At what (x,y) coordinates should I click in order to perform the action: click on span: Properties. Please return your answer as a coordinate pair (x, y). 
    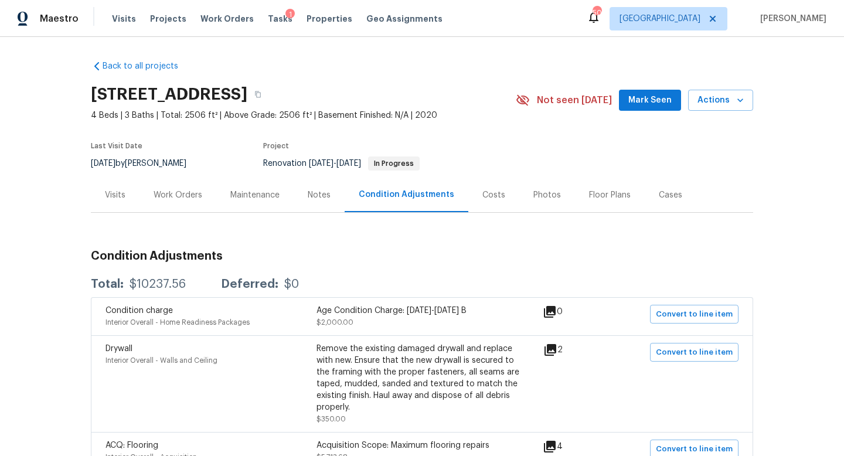
    Looking at the image, I should click on (330, 19).